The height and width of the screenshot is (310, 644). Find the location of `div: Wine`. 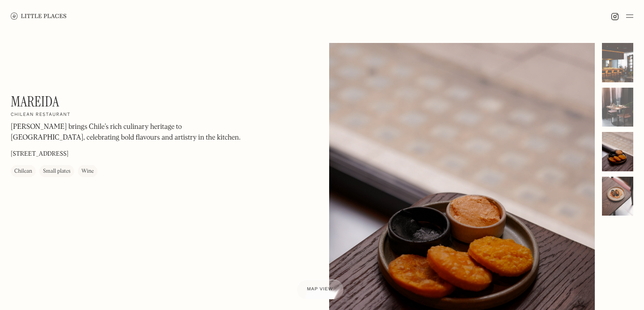

div: Wine is located at coordinates (88, 172).